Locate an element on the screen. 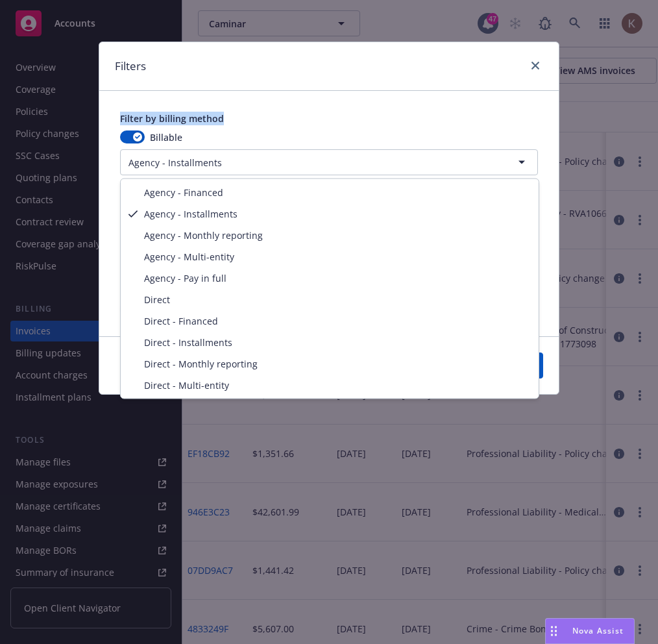 This screenshot has width=658, height=644. span: Agency - Multi-entity is located at coordinates (189, 257).